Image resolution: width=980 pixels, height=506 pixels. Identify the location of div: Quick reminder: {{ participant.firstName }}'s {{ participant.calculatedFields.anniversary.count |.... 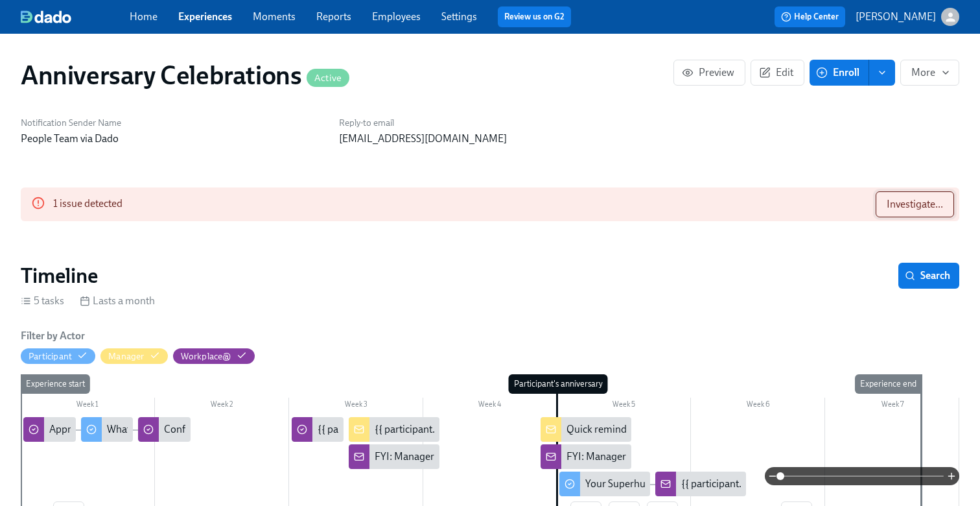
(586, 429).